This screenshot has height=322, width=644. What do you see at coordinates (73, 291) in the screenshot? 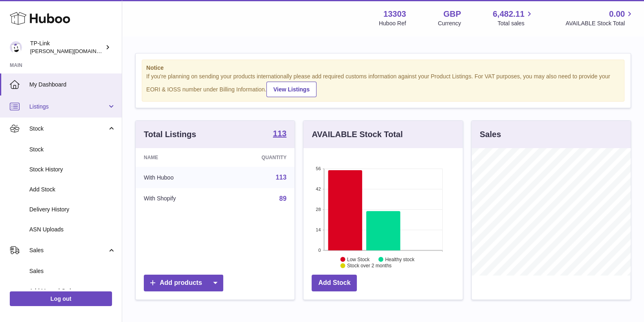
I see `span: Add Manual Order` at bounding box center [73, 291].